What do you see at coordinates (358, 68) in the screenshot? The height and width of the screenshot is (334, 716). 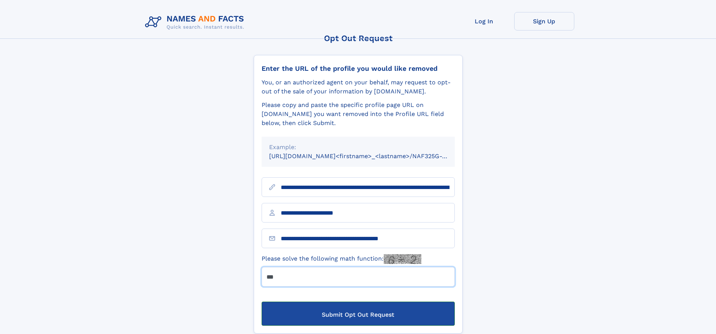 I see `div: Enter the URL of the profile you would like removed` at bounding box center [358, 68].